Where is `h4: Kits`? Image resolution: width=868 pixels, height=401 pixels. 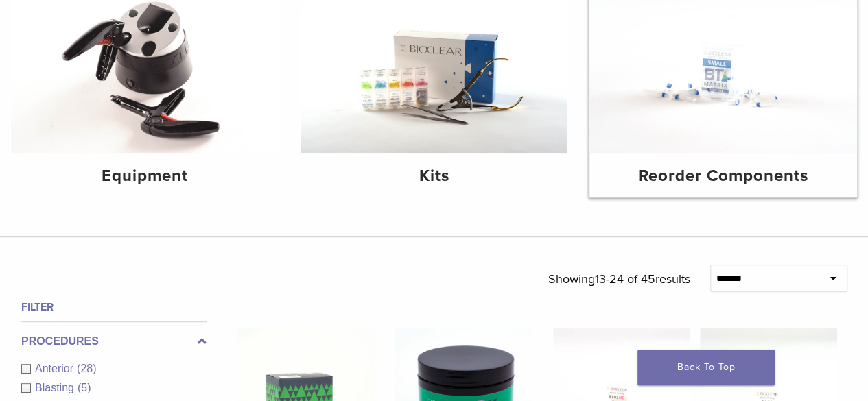 h4: Kits is located at coordinates (434, 176).